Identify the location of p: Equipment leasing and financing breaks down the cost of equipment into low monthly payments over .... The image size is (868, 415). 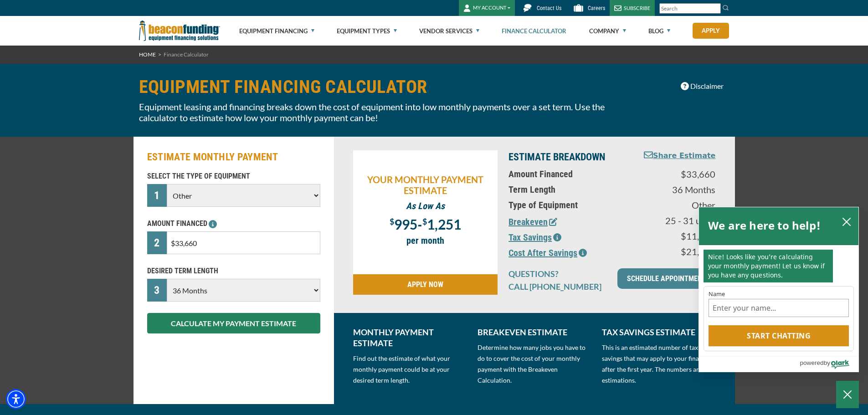
(384, 112).